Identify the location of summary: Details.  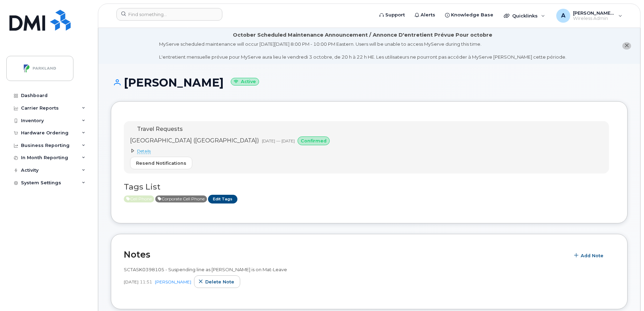
(231, 151).